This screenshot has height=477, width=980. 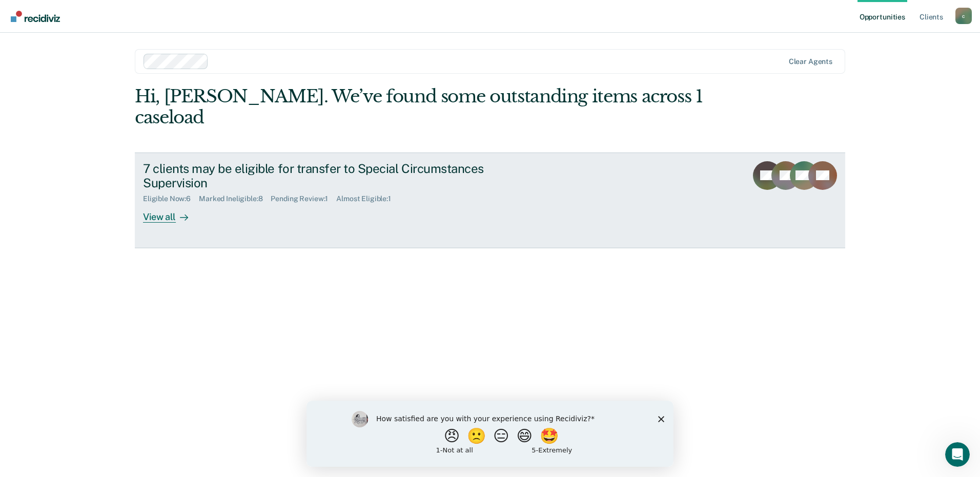 I want to click on div: Close survey, so click(x=354, y=18).